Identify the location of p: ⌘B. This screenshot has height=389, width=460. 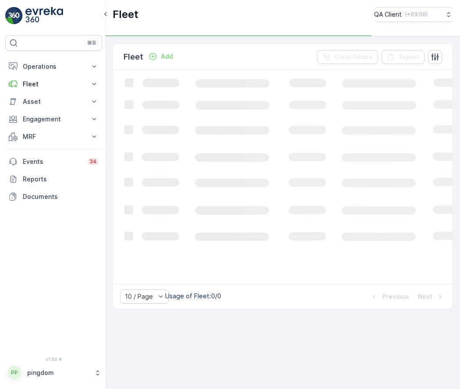
(91, 43).